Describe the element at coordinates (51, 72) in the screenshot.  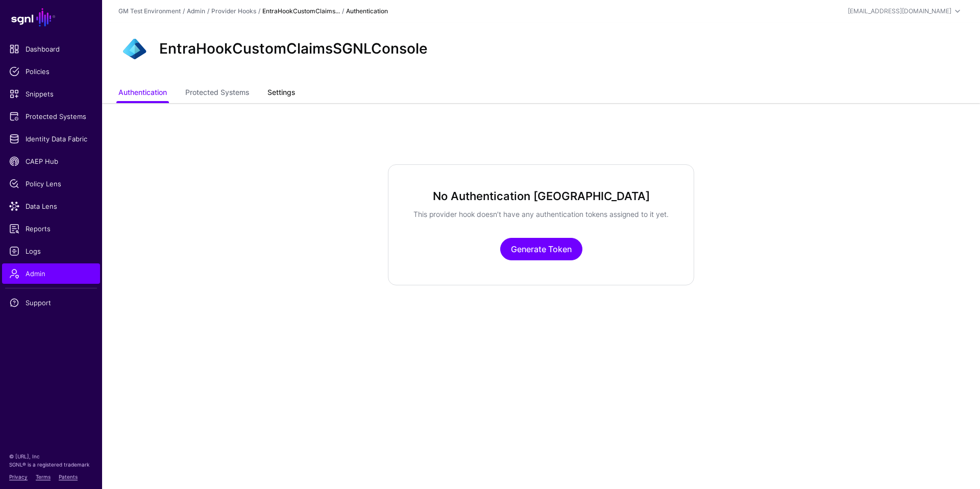
I see `span: Policies` at that location.